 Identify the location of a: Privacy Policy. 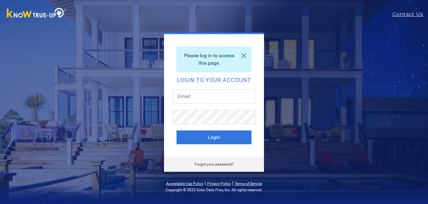
(219, 183).